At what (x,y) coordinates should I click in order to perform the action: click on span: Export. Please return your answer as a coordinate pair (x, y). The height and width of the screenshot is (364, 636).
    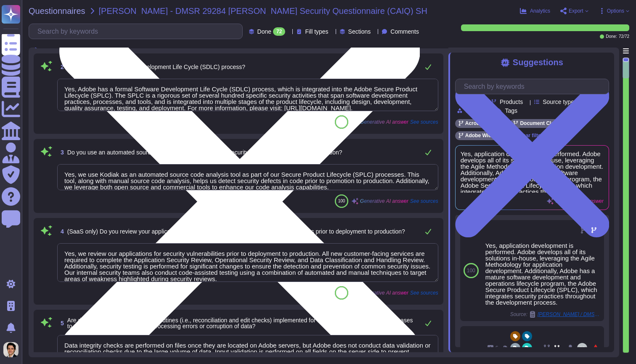
    Looking at the image, I should click on (576, 11).